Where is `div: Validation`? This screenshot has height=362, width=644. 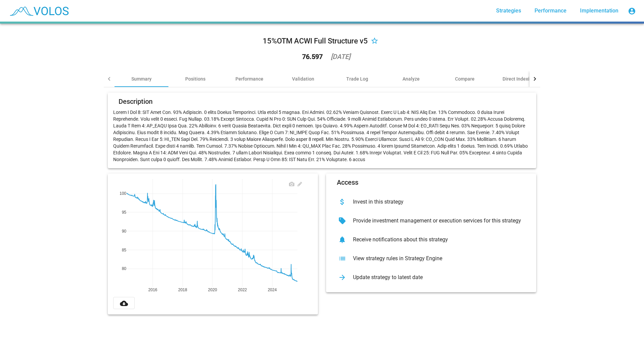
div: Validation is located at coordinates (303, 79).